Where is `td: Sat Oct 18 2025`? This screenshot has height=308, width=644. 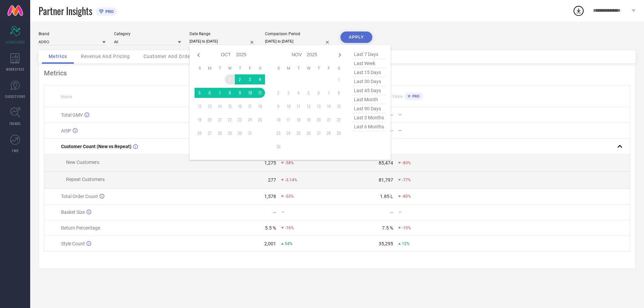 td: Sat Oct 18 2025 is located at coordinates (260, 106).